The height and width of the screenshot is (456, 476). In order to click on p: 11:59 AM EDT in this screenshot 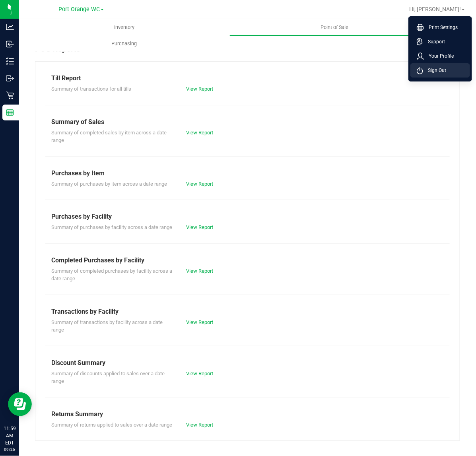, I will do `click(10, 436)`.